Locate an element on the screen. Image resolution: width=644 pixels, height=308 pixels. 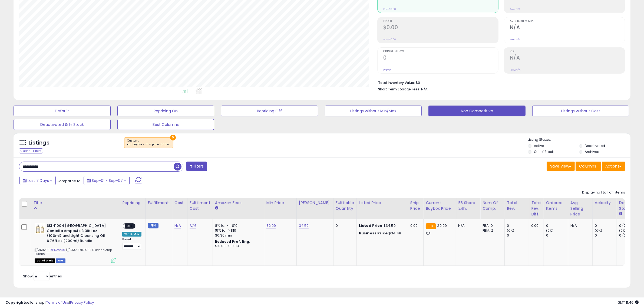
p: Listing States: is located at coordinates (579, 140).